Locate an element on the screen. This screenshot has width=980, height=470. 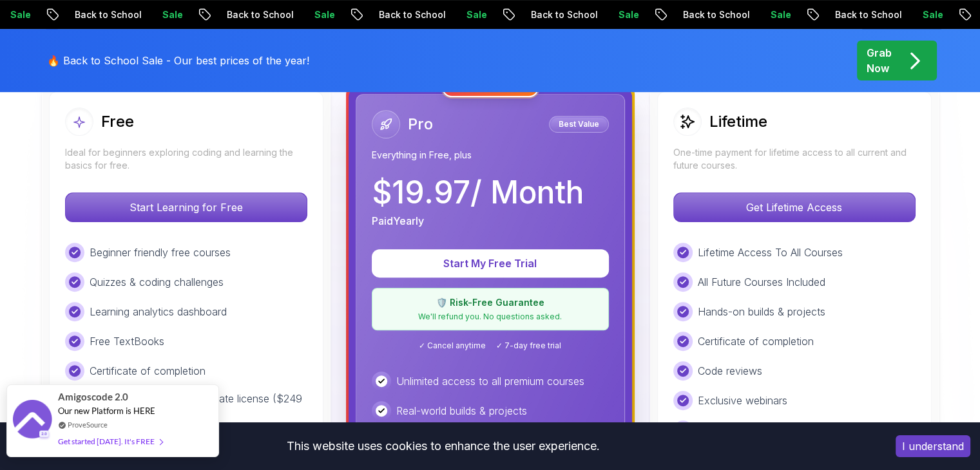
a: Start Learning for Free is located at coordinates (186, 208).